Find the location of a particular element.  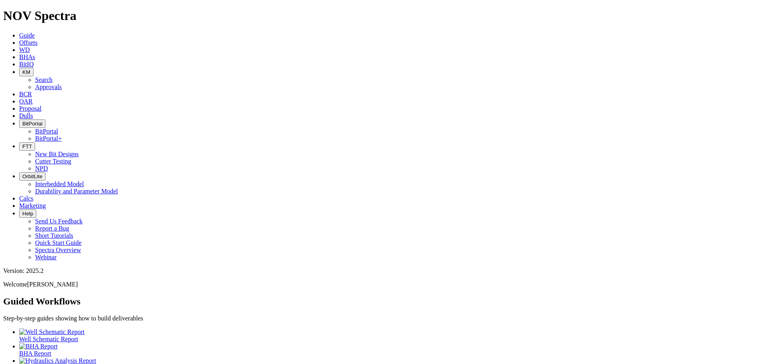

span: FTT is located at coordinates (27, 146).